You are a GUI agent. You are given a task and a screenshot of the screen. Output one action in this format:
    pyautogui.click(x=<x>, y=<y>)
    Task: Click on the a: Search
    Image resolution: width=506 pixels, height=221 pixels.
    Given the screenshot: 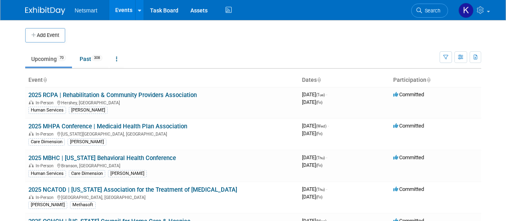 What is the action you would take?
    pyautogui.click(x=430, y=10)
    